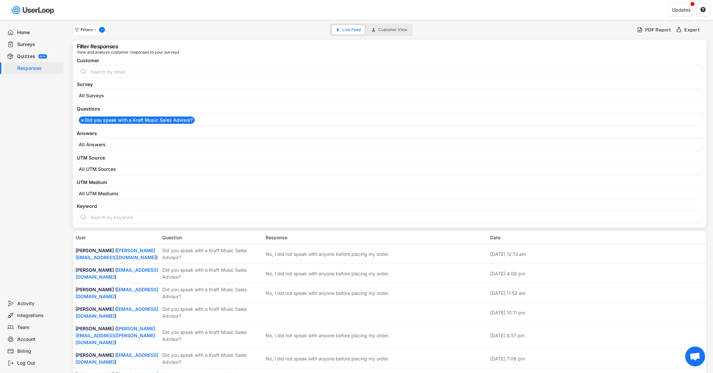 The image size is (713, 373). What do you see at coordinates (389, 30) in the screenshot?
I see `button: Customer View` at bounding box center [389, 30].